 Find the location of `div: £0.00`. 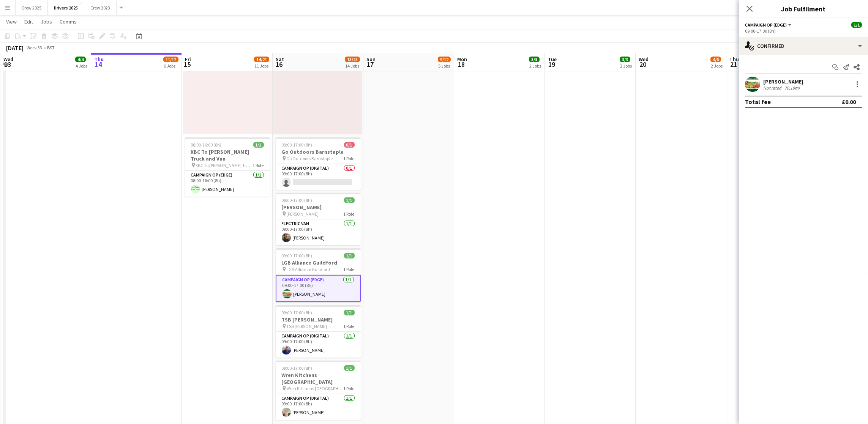

div: £0.00 is located at coordinates (849, 102).